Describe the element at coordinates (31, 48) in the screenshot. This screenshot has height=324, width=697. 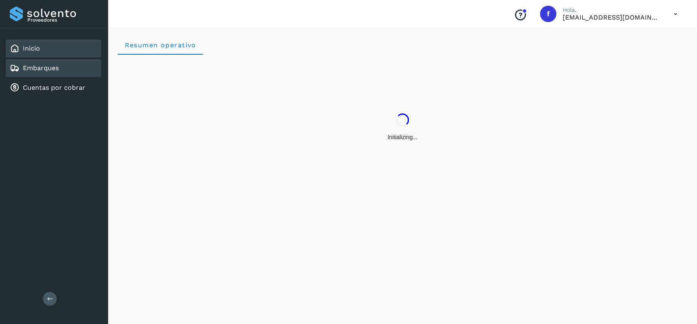
I see `a: Inicio` at that location.